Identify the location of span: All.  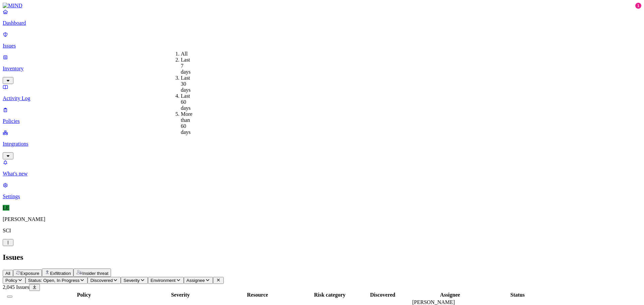
(8, 273).